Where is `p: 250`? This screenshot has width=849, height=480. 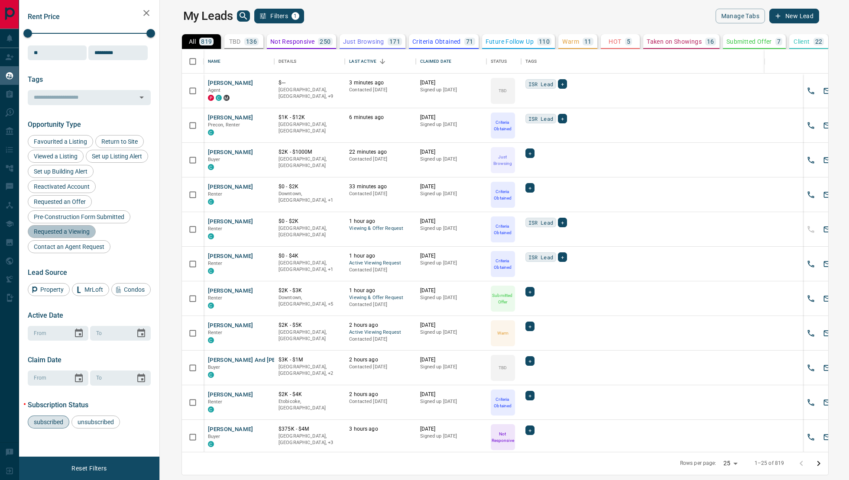 p: 250 is located at coordinates (325, 42).